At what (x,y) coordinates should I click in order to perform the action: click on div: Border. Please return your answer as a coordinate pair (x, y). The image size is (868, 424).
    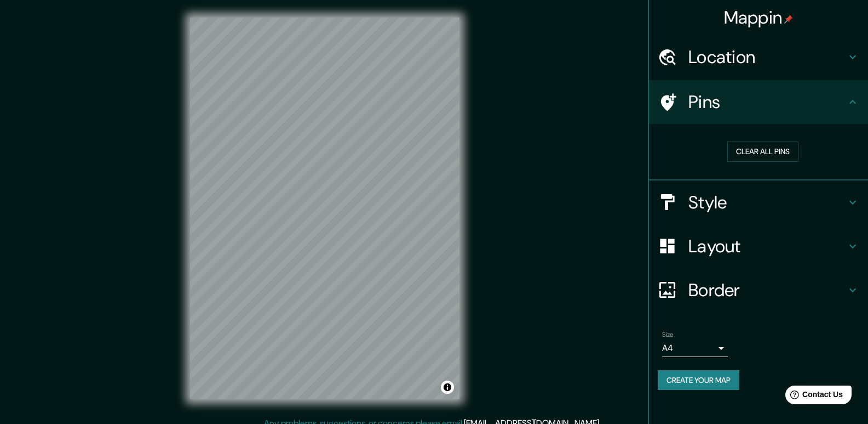
    Looking at the image, I should click on (758, 290).